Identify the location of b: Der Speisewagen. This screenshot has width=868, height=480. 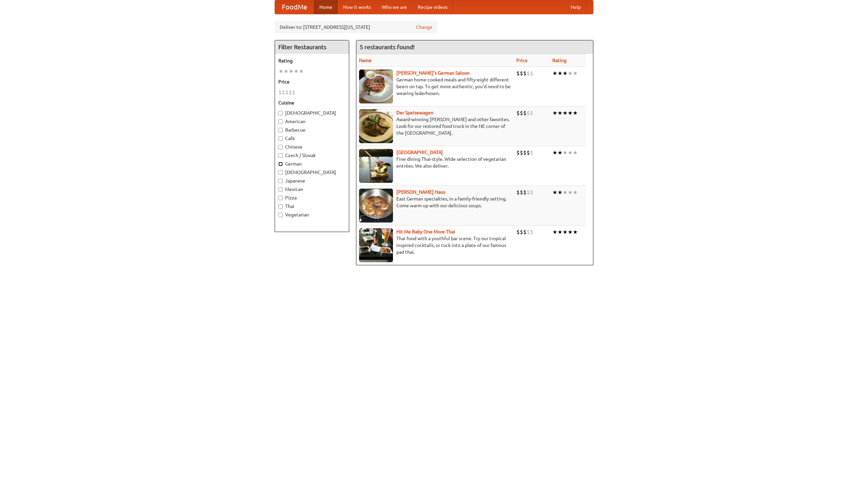
(415, 112).